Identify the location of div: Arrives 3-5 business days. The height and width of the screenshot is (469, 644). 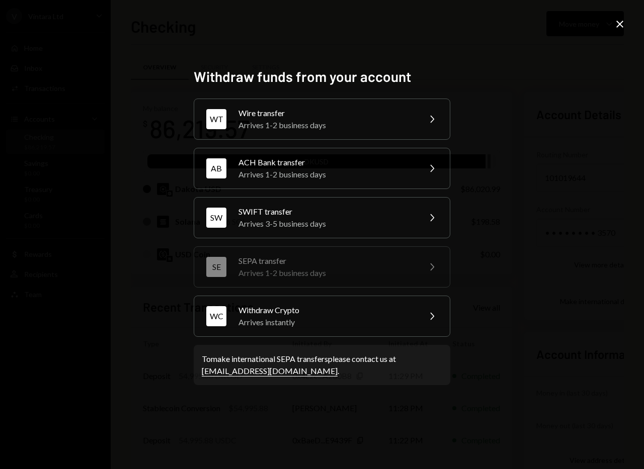
(326, 224).